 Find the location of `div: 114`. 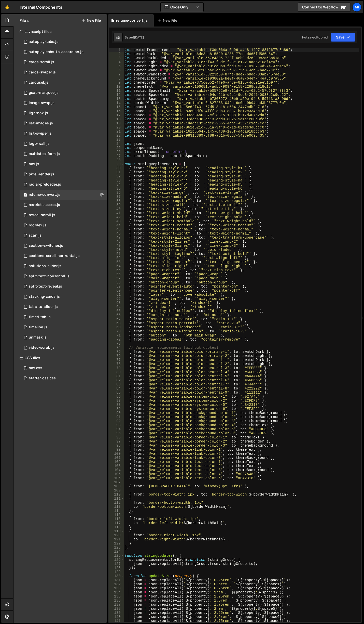

div: 114 is located at coordinates (116, 511).